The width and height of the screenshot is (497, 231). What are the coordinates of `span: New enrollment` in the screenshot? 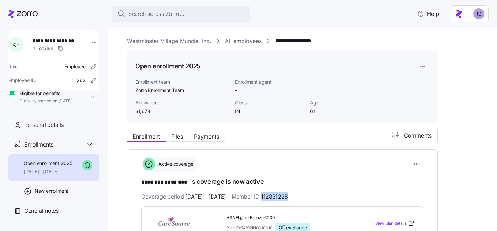 It's located at (51, 191).